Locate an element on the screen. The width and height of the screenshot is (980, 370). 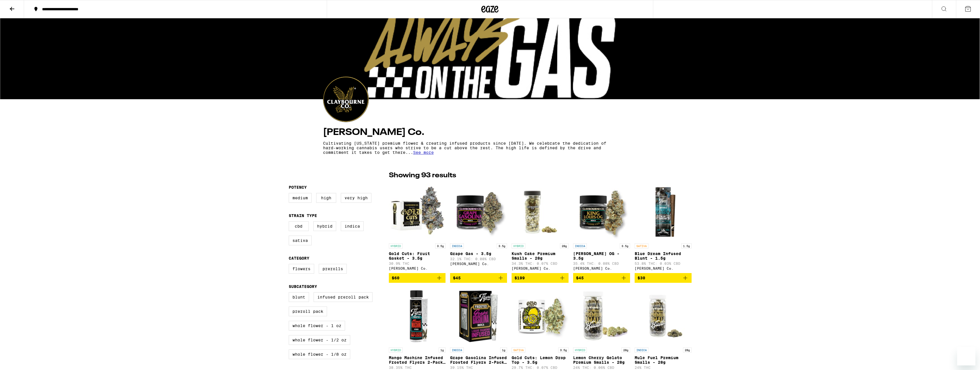
img: Claybourne Co. - Kush Cake Premium Smalls - 28g is located at coordinates (540, 211).